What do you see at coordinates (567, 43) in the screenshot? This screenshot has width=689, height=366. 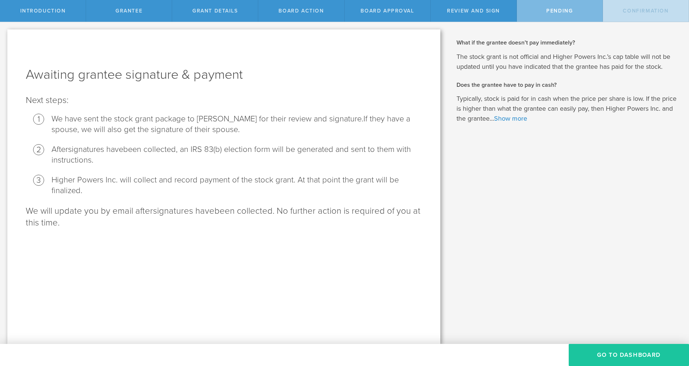 I see `h2: What if the grantee doesn’t pay immediately?` at bounding box center [567, 43].